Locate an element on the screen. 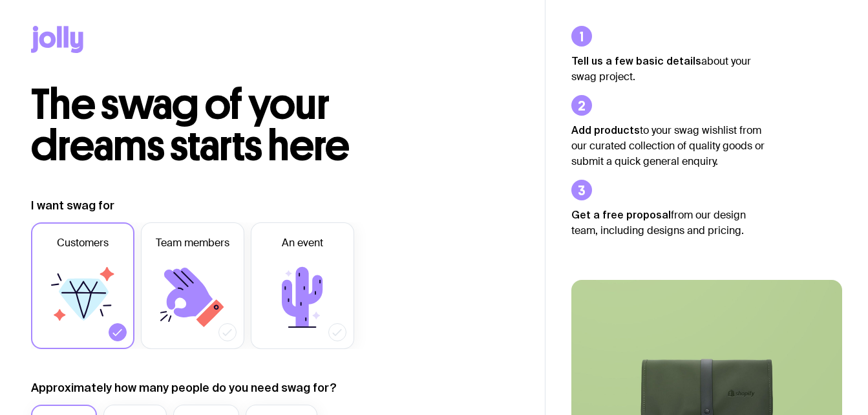  strong: Tell us a few basic details is located at coordinates (636, 61).